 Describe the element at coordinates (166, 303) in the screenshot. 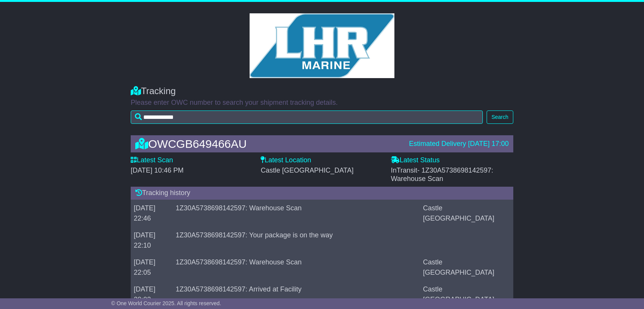

I see `span: © One World Courier 2025. All rights reserved.` at that location.